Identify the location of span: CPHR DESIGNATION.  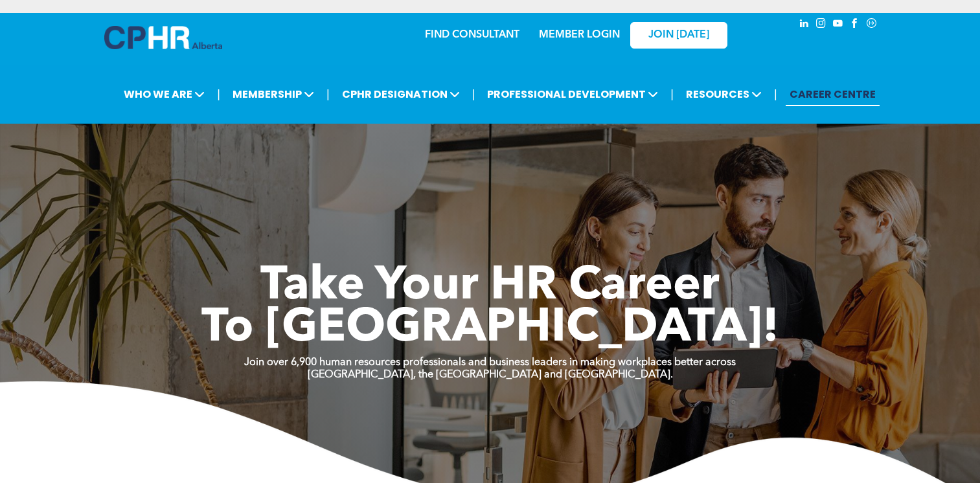
(401, 94).